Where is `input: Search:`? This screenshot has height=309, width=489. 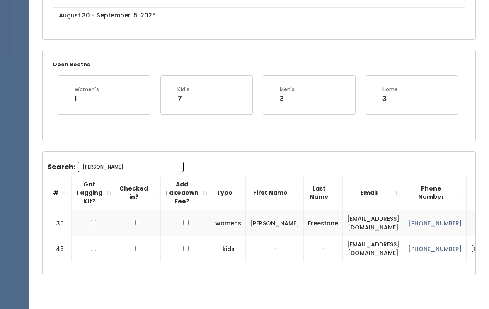 input: Search: is located at coordinates (131, 167).